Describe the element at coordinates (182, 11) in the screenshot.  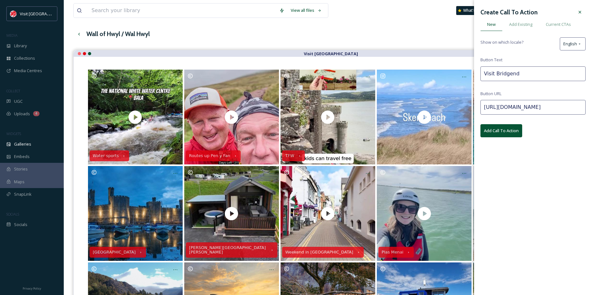
I see `input: Search your library` at that location.